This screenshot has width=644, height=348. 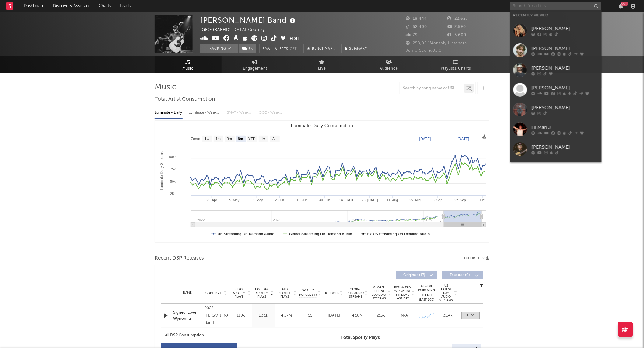 I want to click on text: 6. Oct, so click(x=481, y=200).